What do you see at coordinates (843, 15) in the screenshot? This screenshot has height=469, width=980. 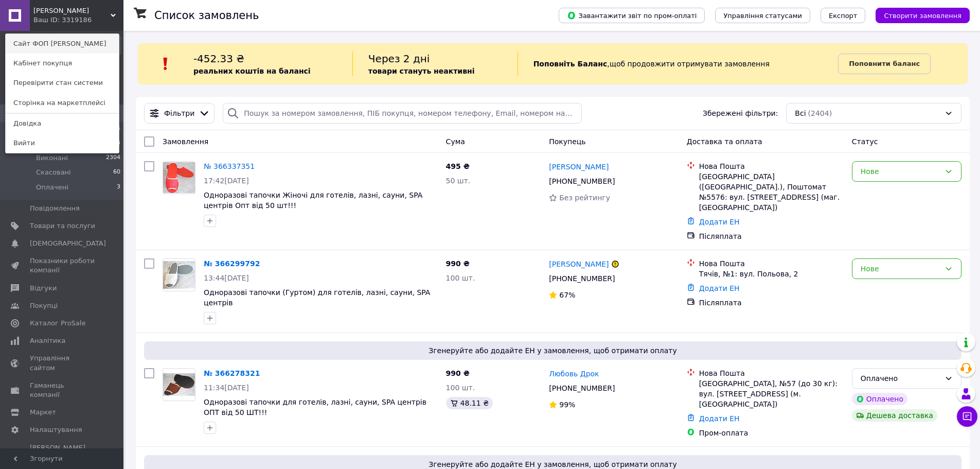 I see `button: Експорт` at bounding box center [843, 15].